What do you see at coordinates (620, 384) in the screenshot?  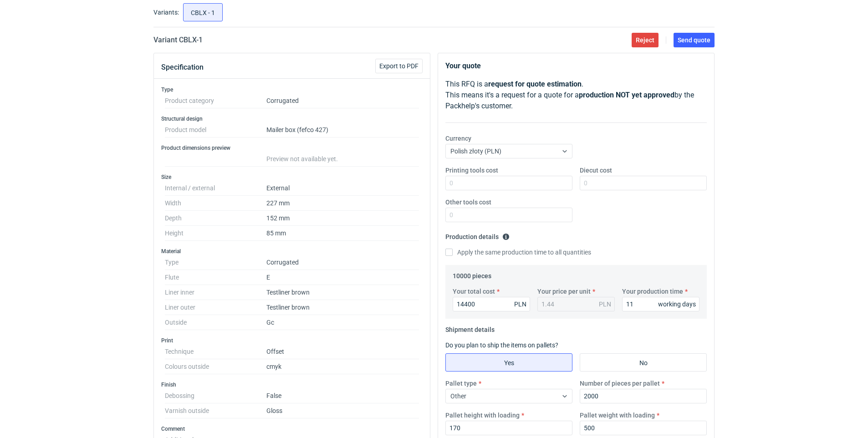 I see `label: Number of pieces per pallet` at bounding box center [620, 384].